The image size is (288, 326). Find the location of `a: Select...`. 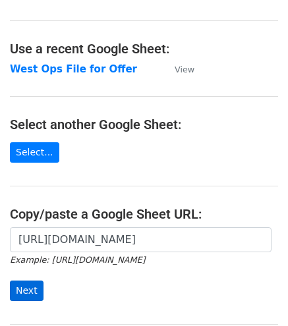

a: Select... is located at coordinates (34, 152).